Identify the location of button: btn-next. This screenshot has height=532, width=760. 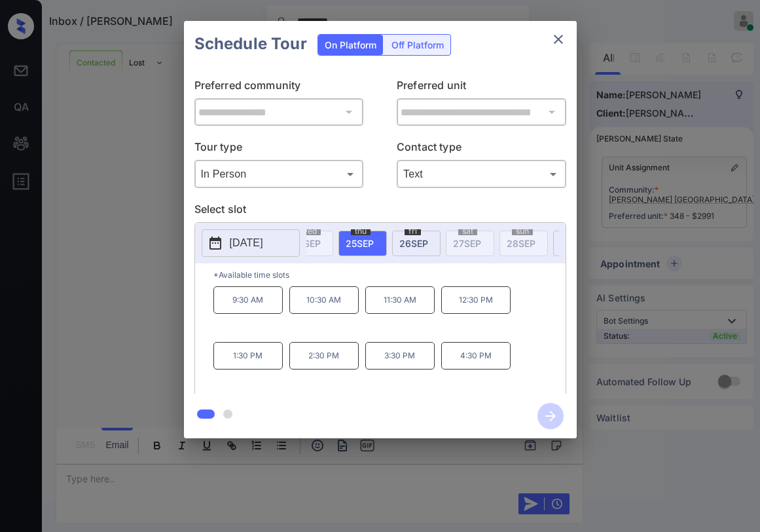
(550, 416).